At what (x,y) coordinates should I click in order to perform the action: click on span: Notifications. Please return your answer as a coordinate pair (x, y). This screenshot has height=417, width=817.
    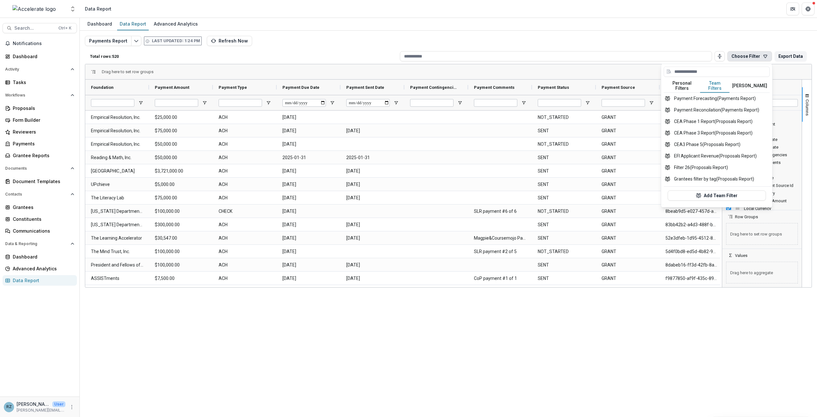
    Looking at the image, I should click on (43, 43).